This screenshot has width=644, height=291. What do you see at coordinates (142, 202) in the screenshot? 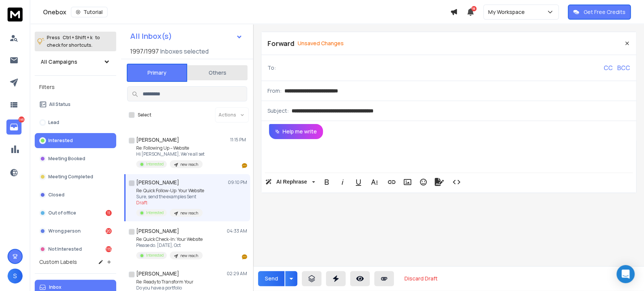
I see `span: Draft:` at bounding box center [142, 202].